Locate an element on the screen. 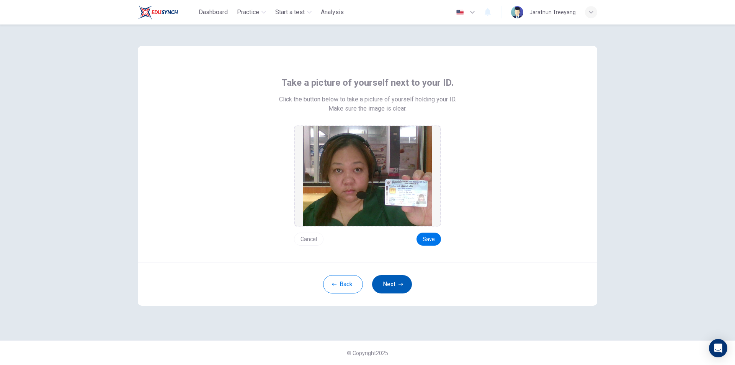 The image size is (735, 365). span: © Copyright 2025 is located at coordinates (367, 353).